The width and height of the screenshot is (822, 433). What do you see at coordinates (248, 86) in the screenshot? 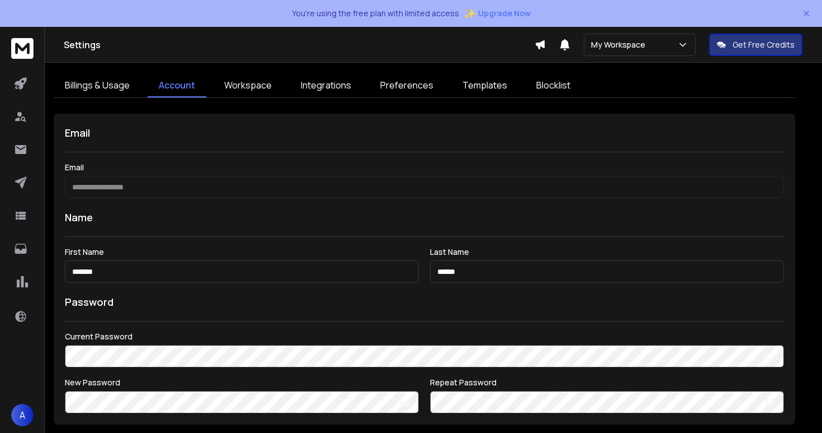
I see `a: Workspace` at bounding box center [248, 86].